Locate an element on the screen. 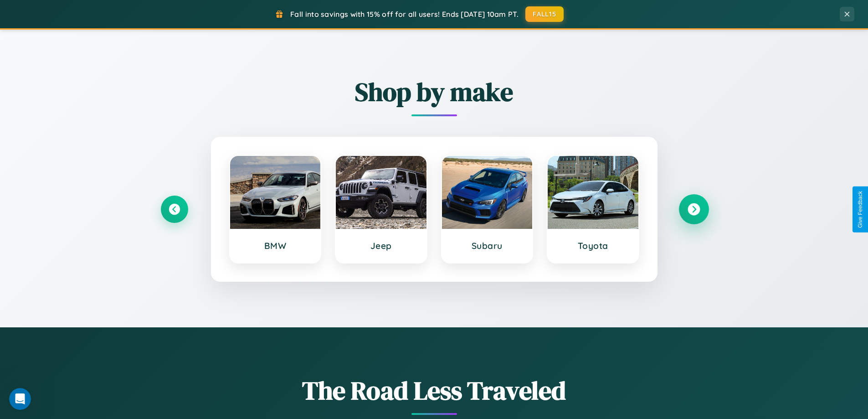 This screenshot has width=868, height=419. h3: Toyota is located at coordinates (593, 245).